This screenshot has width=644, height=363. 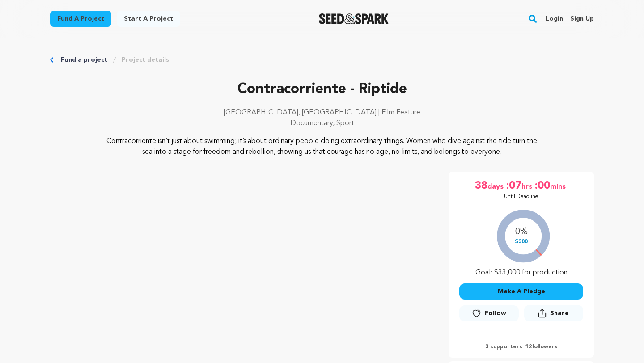 What do you see at coordinates (496, 313) in the screenshot?
I see `span: Follow` at bounding box center [496, 313].